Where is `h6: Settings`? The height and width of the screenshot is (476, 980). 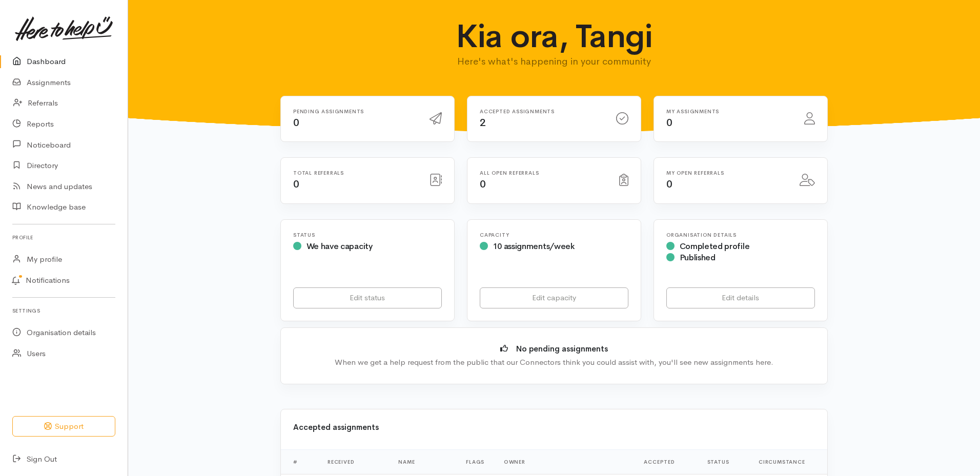
h6: Settings is located at coordinates (63, 311).